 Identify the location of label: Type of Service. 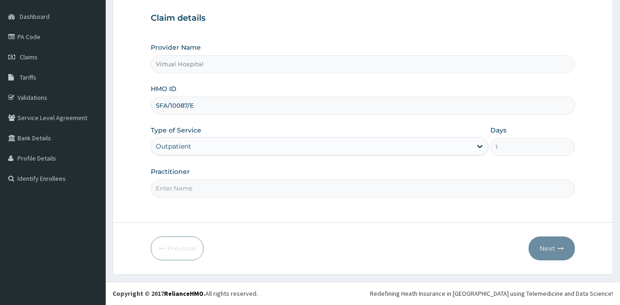
(176, 130).